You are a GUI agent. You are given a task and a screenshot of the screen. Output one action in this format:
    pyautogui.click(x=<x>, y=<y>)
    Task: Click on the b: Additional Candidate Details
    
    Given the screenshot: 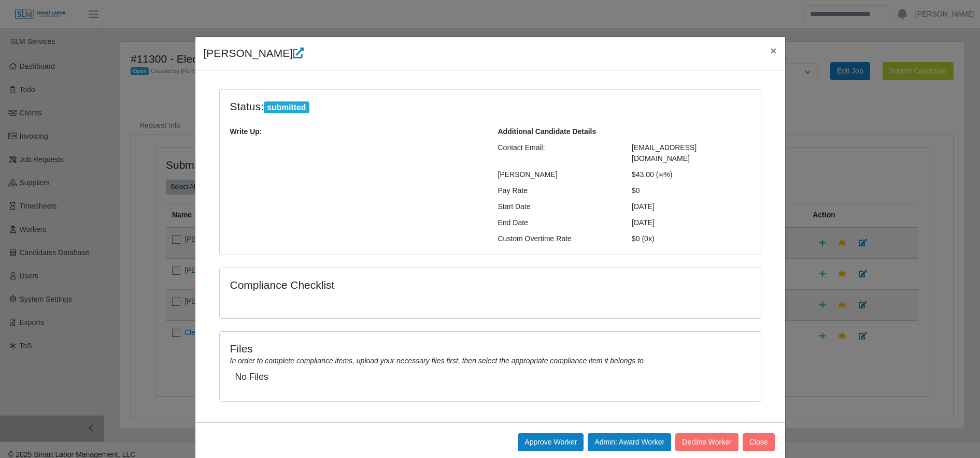 What is the action you would take?
    pyautogui.click(x=547, y=132)
    